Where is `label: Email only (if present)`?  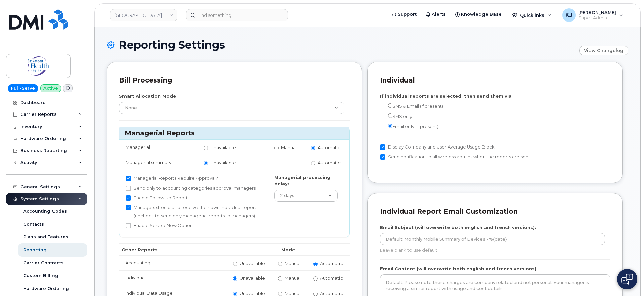 label: Email only (if present) is located at coordinates (409, 126).